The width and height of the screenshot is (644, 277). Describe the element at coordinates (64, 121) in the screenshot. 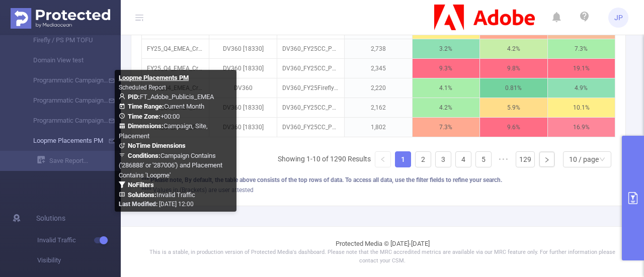

I see `a: Programmatic Campaigns Monthly Blocked` at that location.